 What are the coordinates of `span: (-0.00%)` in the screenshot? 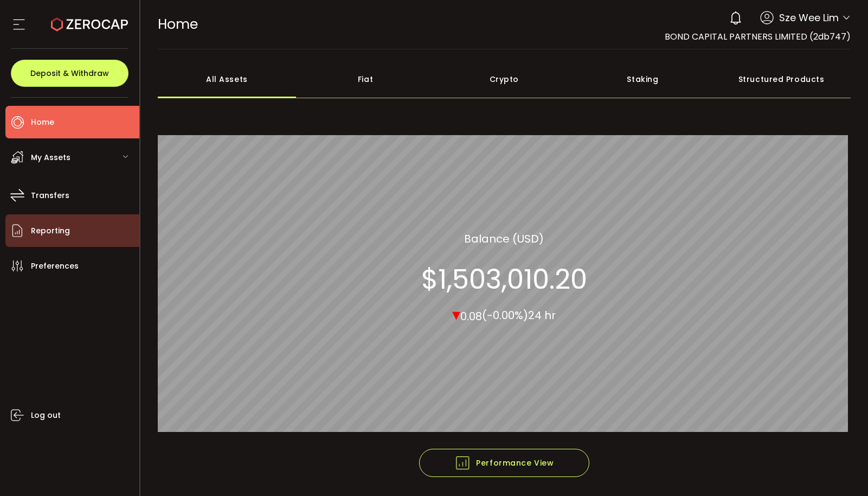 It's located at (505, 315).